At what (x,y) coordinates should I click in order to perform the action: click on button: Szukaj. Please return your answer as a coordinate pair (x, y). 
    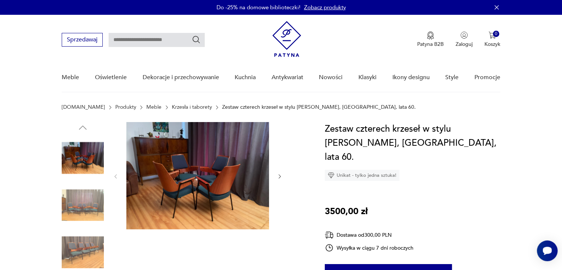
    Looking at the image, I should click on (196, 40).